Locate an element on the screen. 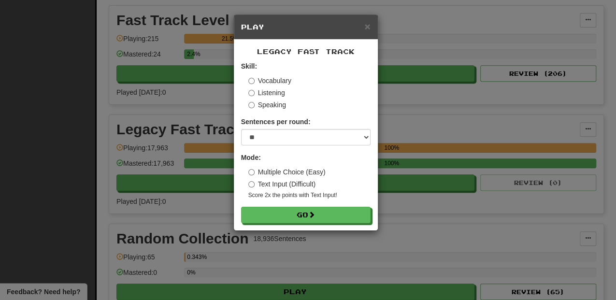  input: Vocabulary is located at coordinates (251, 81).